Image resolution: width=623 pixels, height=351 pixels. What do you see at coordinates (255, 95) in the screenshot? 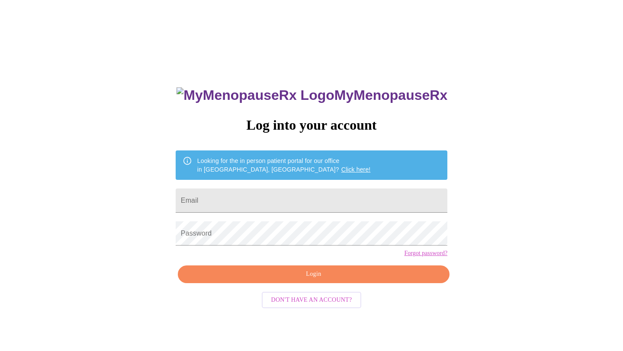
I see `img: MyMenopauseRx Logo` at bounding box center [255, 95].